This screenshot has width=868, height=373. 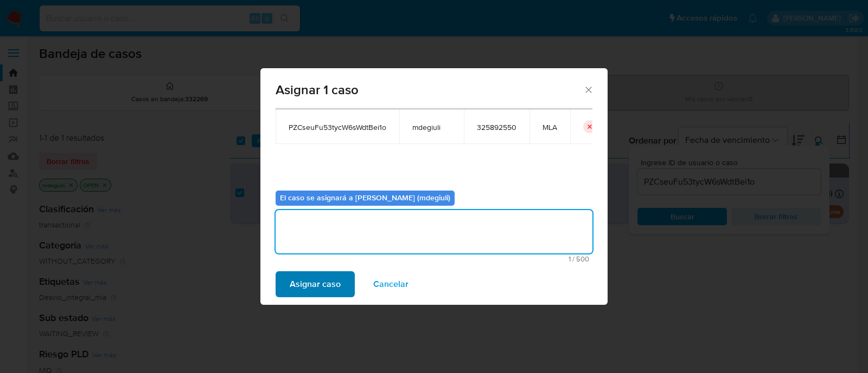 I want to click on button: Asignar caso, so click(x=315, y=284).